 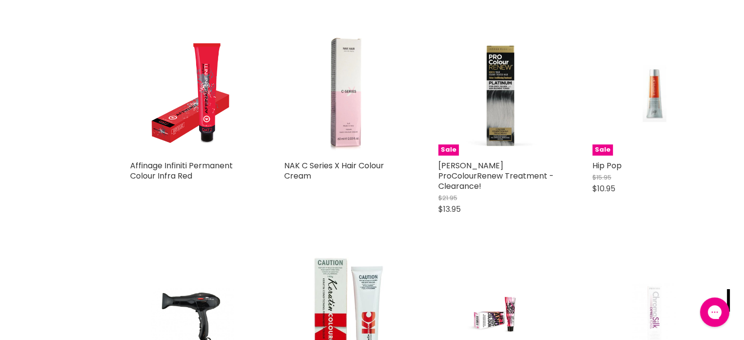 What do you see at coordinates (450, 209) in the screenshot?
I see `span: $13.95` at bounding box center [450, 209].